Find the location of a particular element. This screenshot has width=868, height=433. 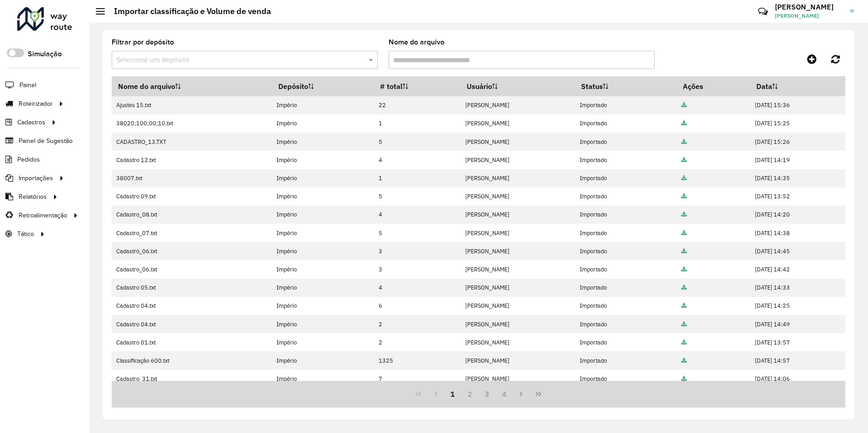

label: Nome do arquivo is located at coordinates (416, 42).